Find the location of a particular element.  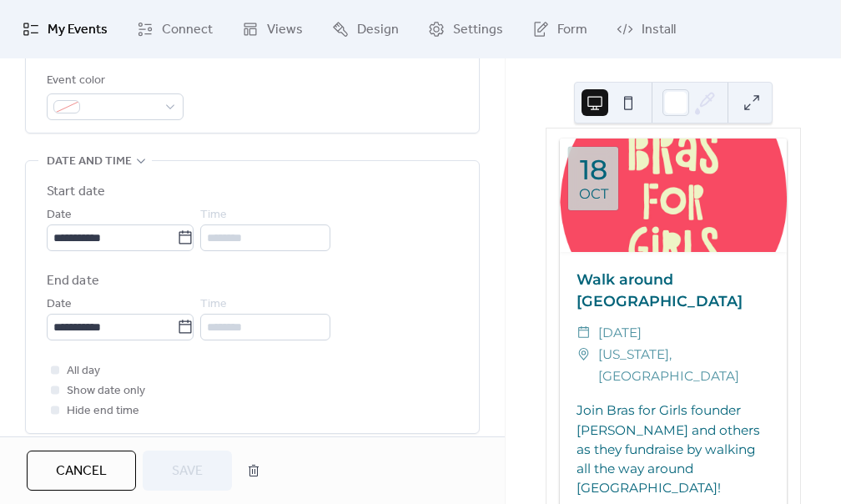

span: Hide end time is located at coordinates (103, 412).